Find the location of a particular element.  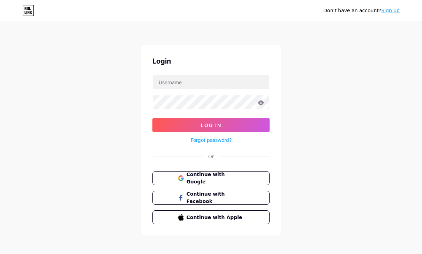

span: Continue with Google is located at coordinates (215, 178).